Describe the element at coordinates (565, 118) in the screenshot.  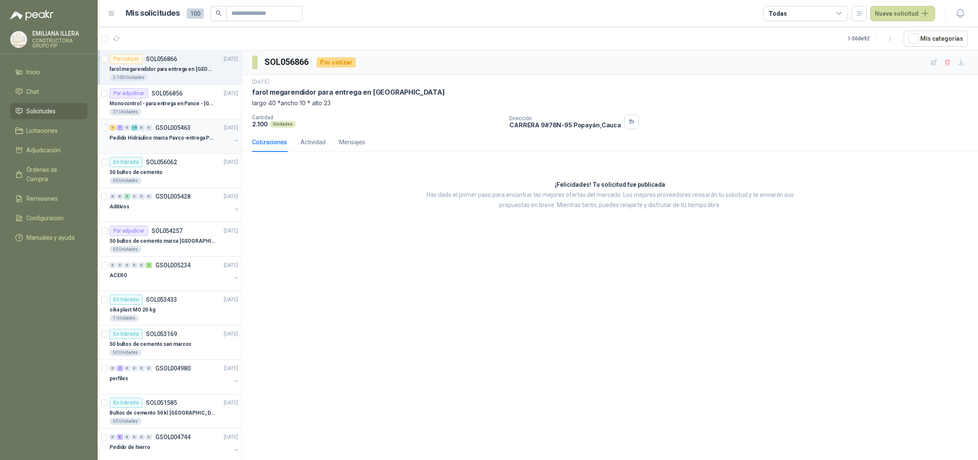
I see `p: Dirección` at that location.